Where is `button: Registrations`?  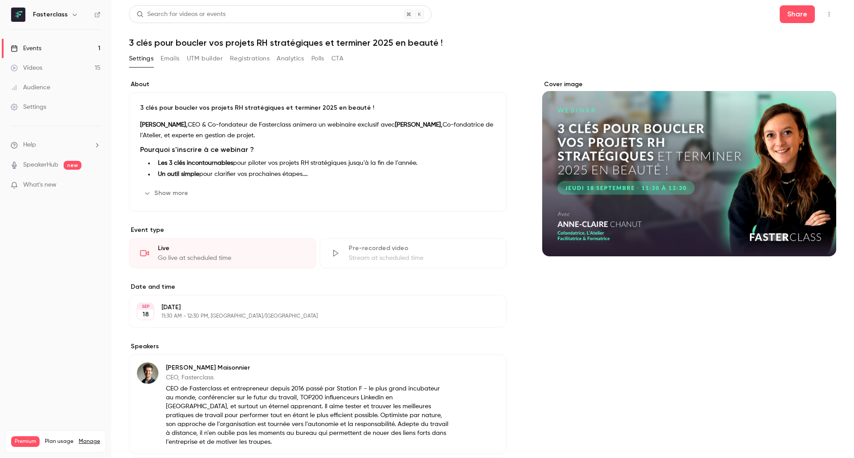
button: Registrations is located at coordinates (249, 59).